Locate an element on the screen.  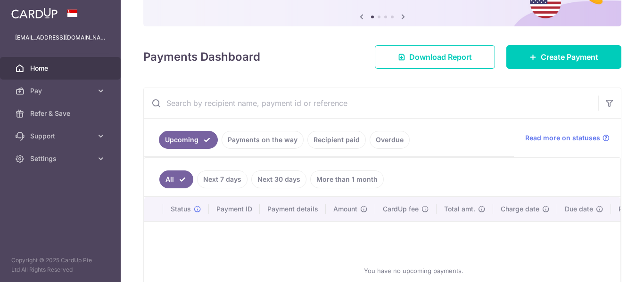
a: Overdue is located at coordinates (389, 140).